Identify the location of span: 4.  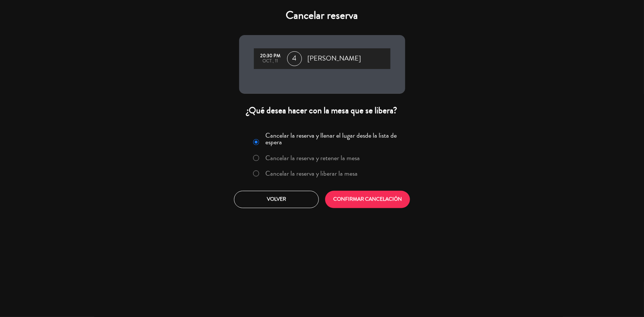
(295, 58).